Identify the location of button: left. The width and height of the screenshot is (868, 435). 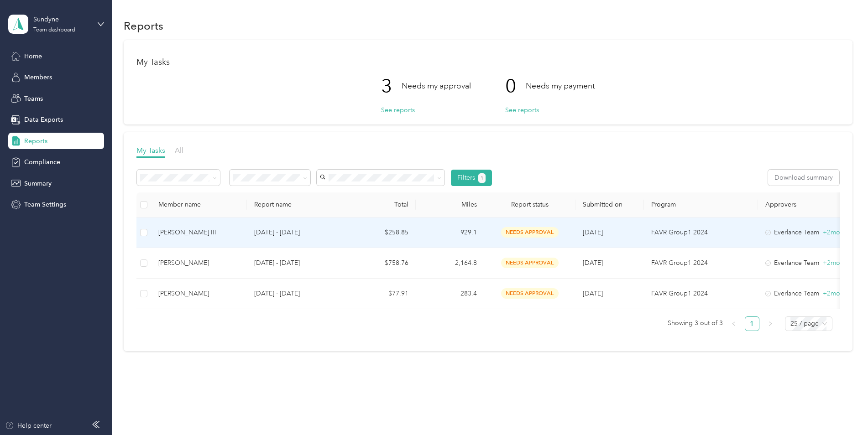
(734, 324).